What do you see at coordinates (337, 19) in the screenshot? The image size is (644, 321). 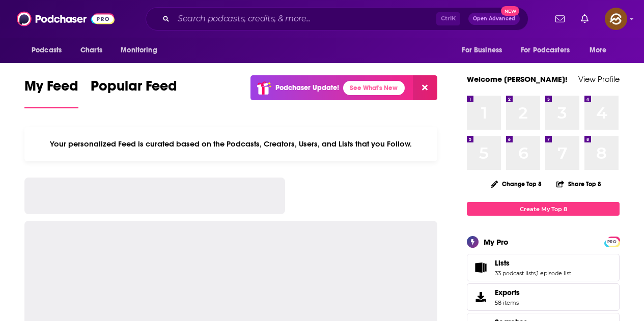 I see `div: Search podcasts, credits, & more...` at bounding box center [337, 19].